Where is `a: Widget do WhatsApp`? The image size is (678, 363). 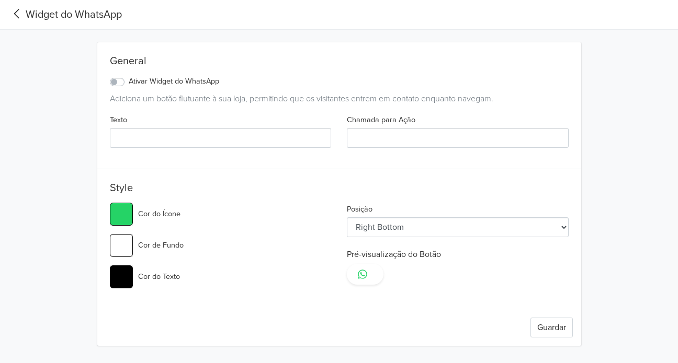
a: Widget do WhatsApp is located at coordinates (65, 15).